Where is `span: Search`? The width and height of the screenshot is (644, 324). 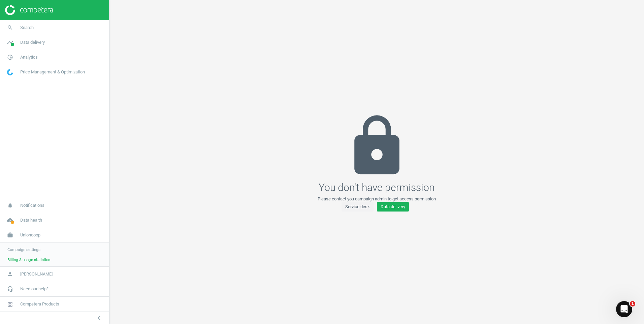
span: Search is located at coordinates (27, 28).